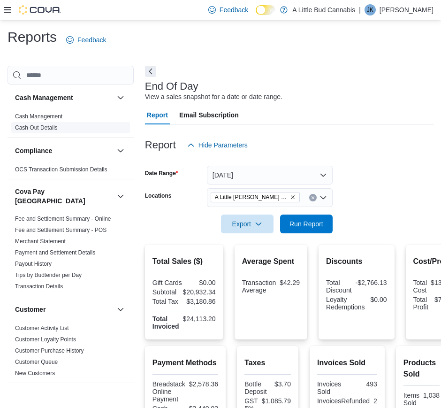 The image size is (441, 408). I want to click on div: View a sales snapshot for a date or date range., so click(214, 97).